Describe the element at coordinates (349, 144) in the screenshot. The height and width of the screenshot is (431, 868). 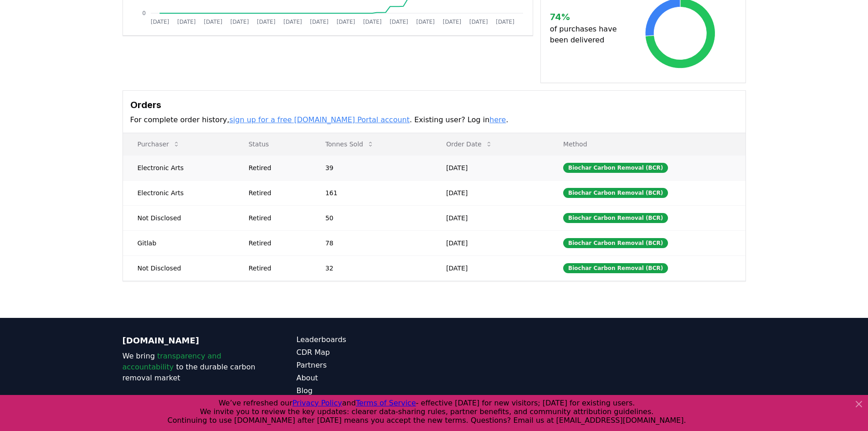
I see `button: Tonnes Sold` at that location.